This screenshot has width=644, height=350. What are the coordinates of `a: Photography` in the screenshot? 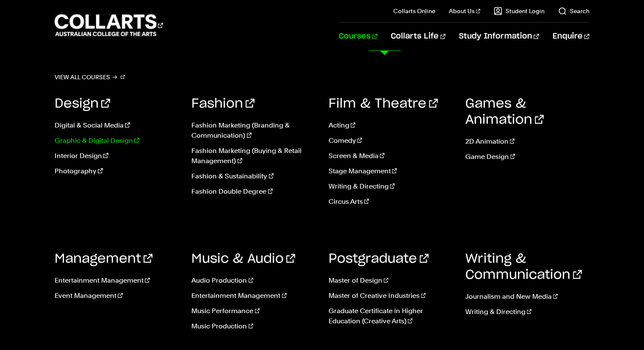 It's located at (116, 171).